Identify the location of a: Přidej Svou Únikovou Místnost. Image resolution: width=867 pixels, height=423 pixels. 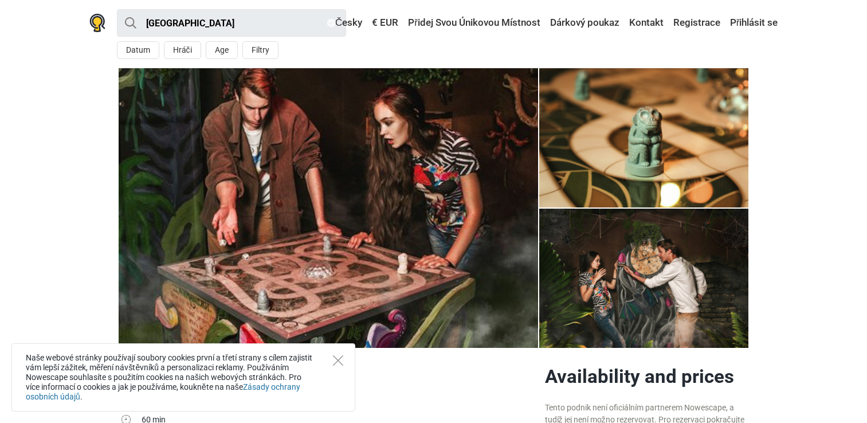
(474, 23).